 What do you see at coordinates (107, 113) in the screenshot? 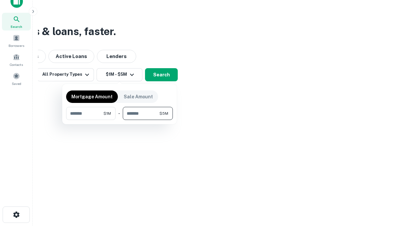
I see `span: $1M` at bounding box center [107, 113].